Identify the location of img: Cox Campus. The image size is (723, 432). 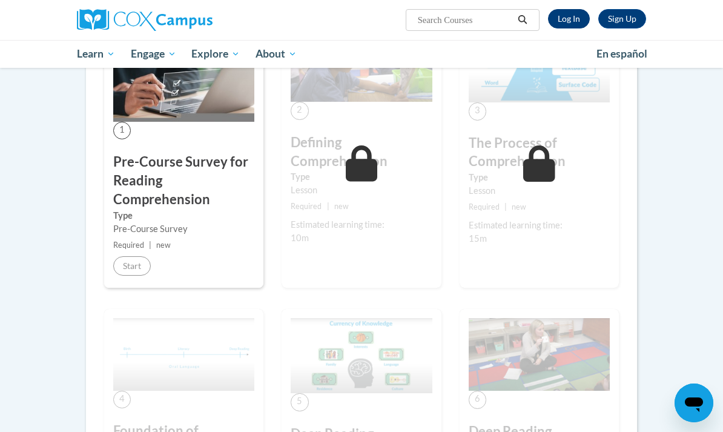
(145, 20).